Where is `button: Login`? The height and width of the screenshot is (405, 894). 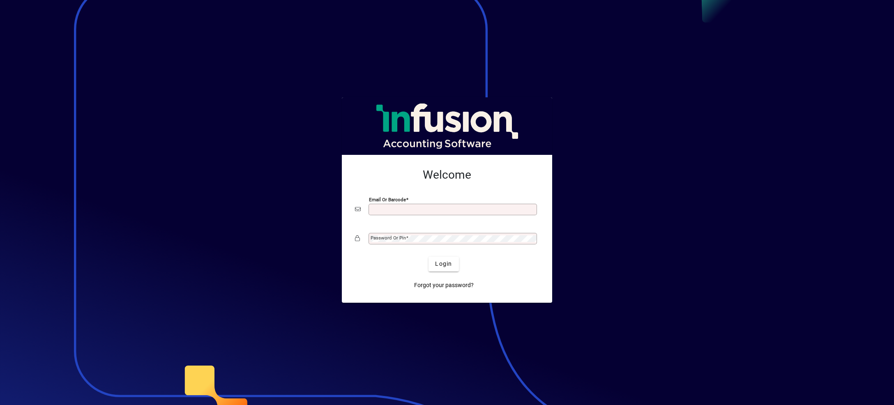 button: Login is located at coordinates (443, 264).